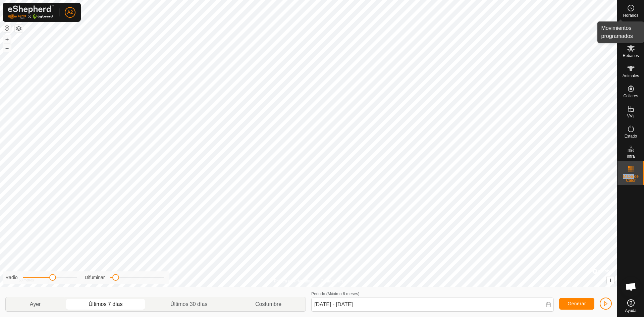 The height and width of the screenshot is (317, 644). What do you see at coordinates (95, 277) in the screenshot?
I see `font: Difuminar` at bounding box center [95, 277].